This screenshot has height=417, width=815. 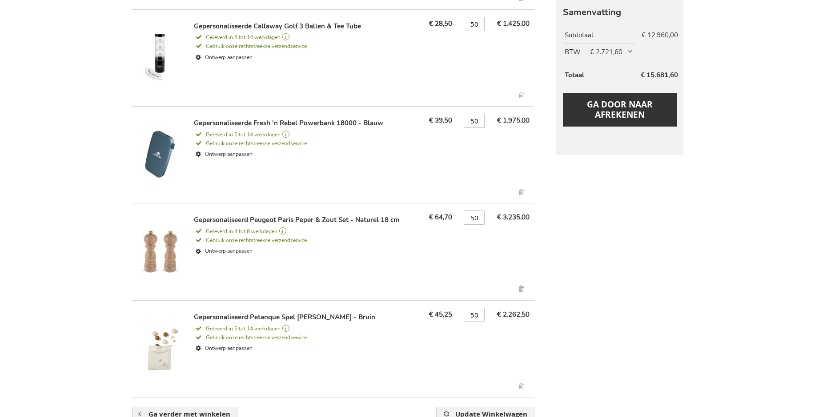 What do you see at coordinates (441, 315) in the screenshot?
I see `span: € 45,25` at bounding box center [441, 315].